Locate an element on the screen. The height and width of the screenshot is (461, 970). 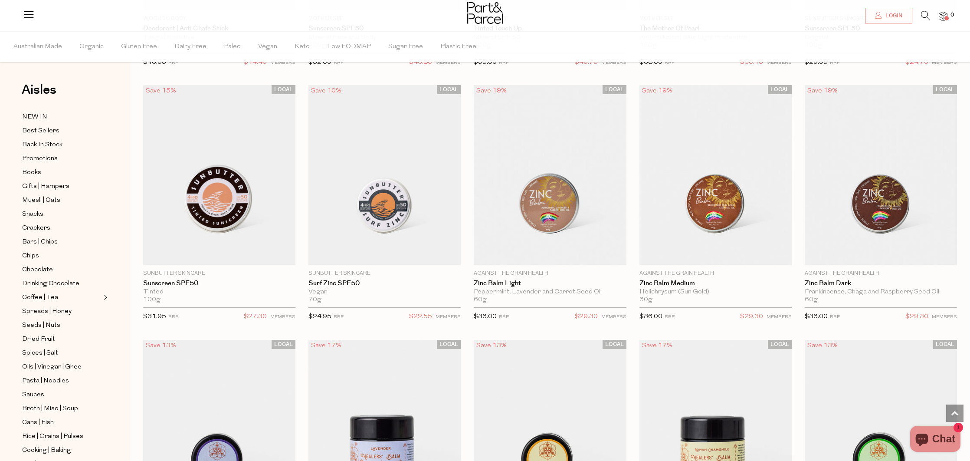
span: Chocolate is located at coordinates (37, 270).